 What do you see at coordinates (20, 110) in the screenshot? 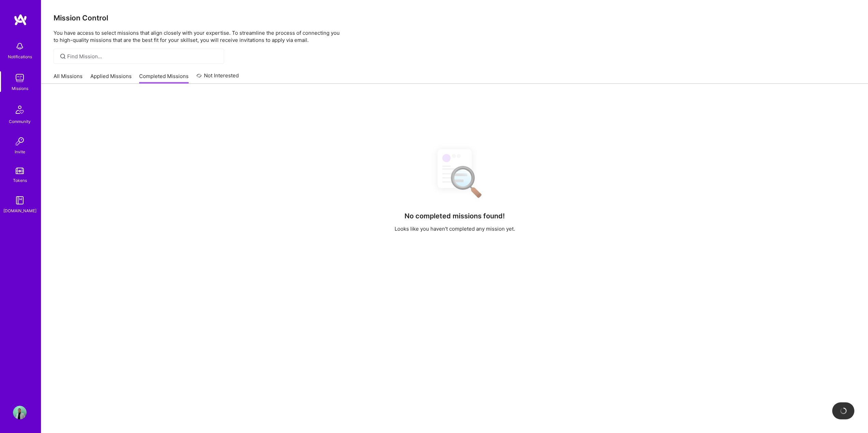
I see `img: Community` at bounding box center [20, 110].